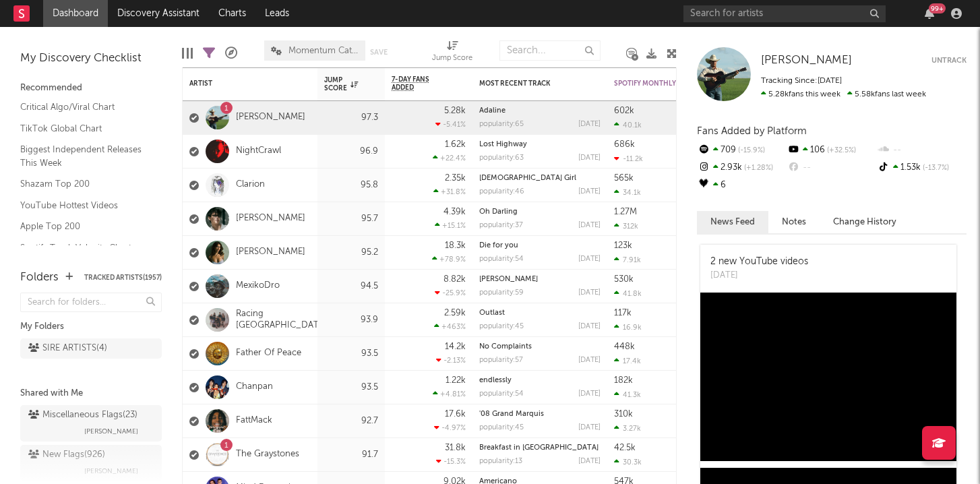  I want to click on a: Apple Top 200, so click(84, 227).